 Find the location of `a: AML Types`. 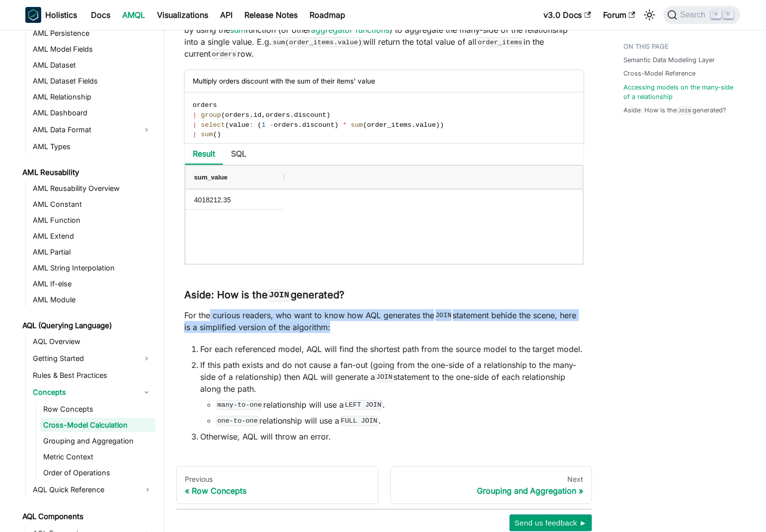

a: AML Types is located at coordinates (93, 147).